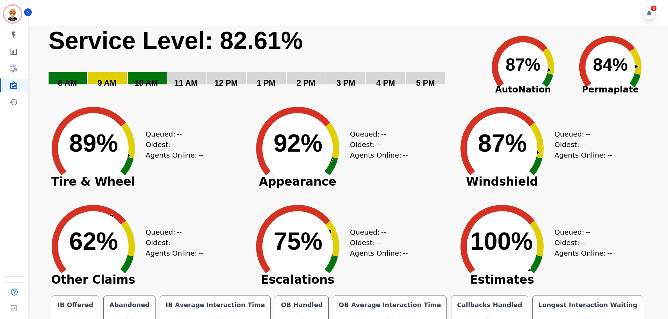  What do you see at coordinates (226, 83) in the screenshot?
I see `text: 12 PM` at bounding box center [226, 83].